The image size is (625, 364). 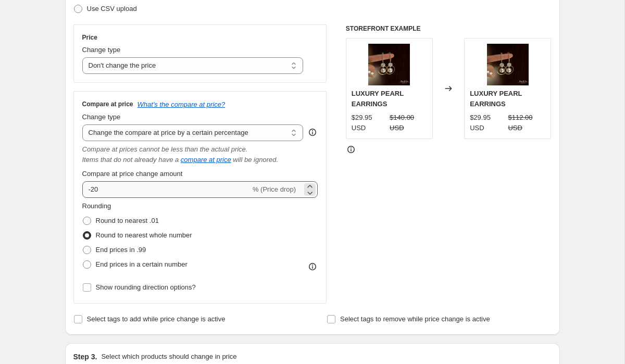 I want to click on span: Select tags to remove while price change is active, so click(x=415, y=318).